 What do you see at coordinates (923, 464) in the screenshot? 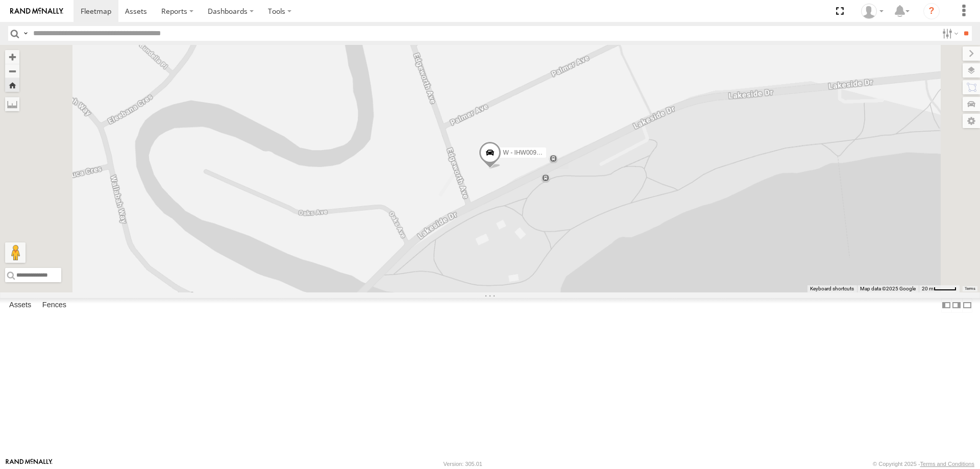
I see `div: © Copyright 2025 -` at bounding box center [923, 464].